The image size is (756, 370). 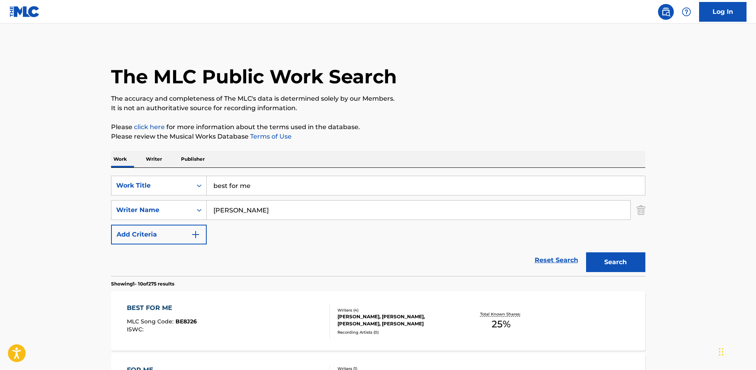 What do you see at coordinates (378, 99) in the screenshot?
I see `p: The accuracy and completeness of The MLC's data is determined solely by our Members.` at bounding box center [378, 99].